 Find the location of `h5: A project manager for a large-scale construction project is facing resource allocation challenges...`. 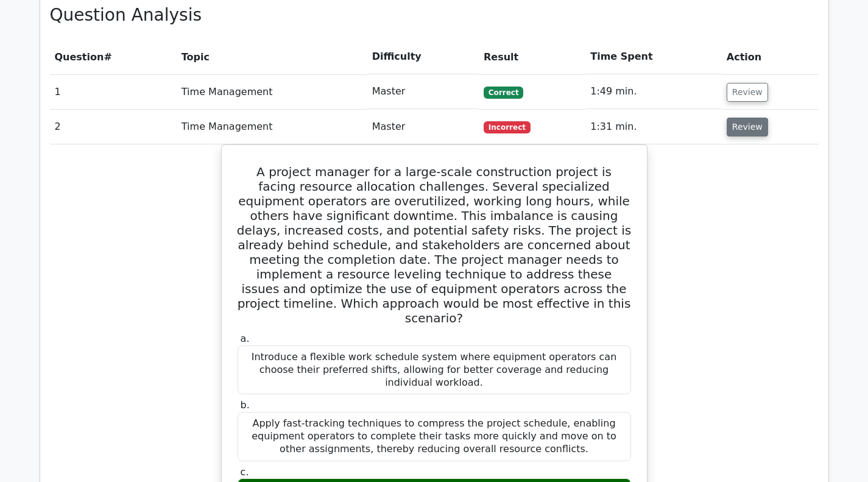

h5: A project manager for a large-scale construction project is facing resource allocation challenges... is located at coordinates (435, 245).